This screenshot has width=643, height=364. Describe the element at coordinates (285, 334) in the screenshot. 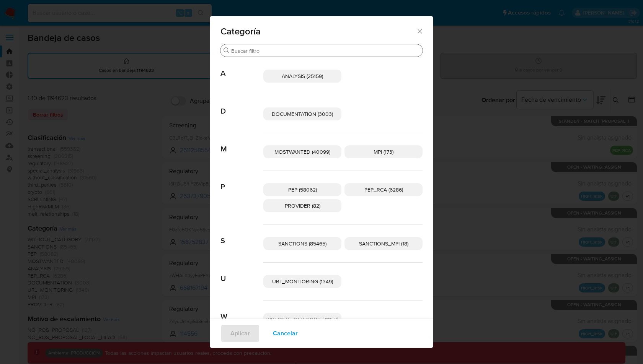

I see `button: Cancelar` at that location.